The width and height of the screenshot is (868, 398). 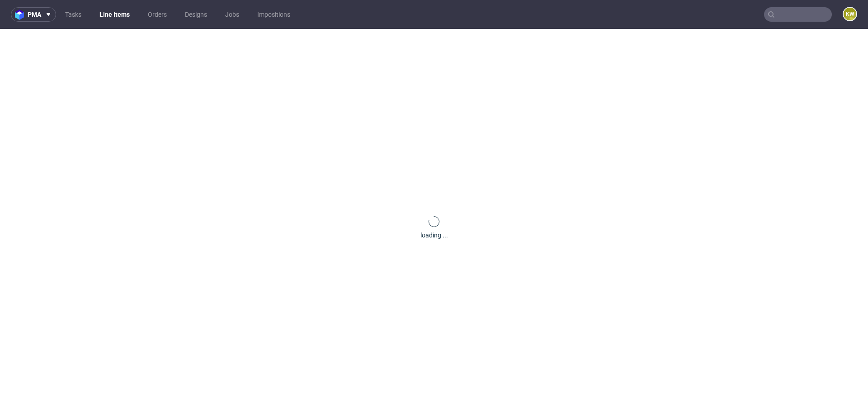 What do you see at coordinates (434, 235) in the screenshot?
I see `div: loading ...` at bounding box center [434, 235].